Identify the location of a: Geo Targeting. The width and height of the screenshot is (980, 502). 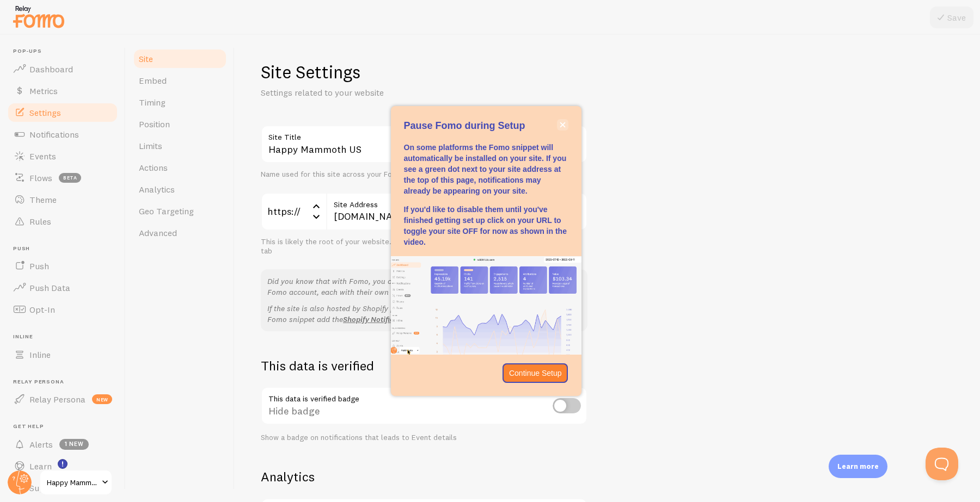
(180, 211).